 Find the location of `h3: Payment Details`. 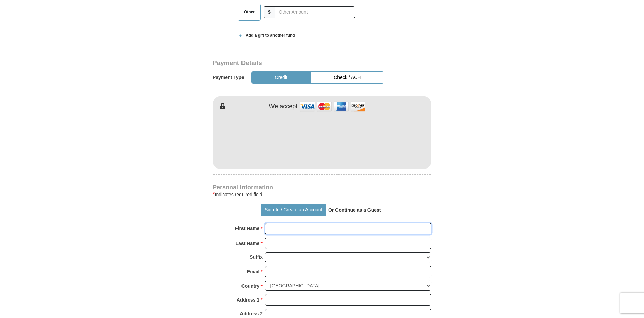

h3: Payment Details is located at coordinates (299, 63).